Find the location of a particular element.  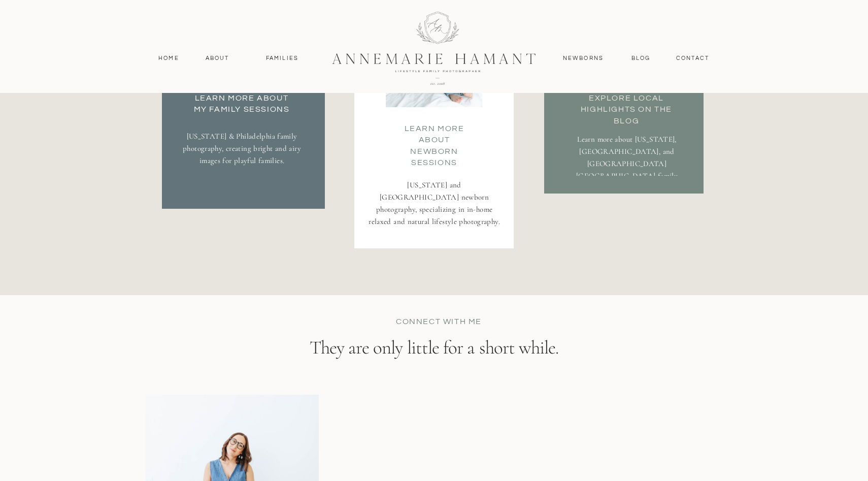

a: Home is located at coordinates (168, 58).